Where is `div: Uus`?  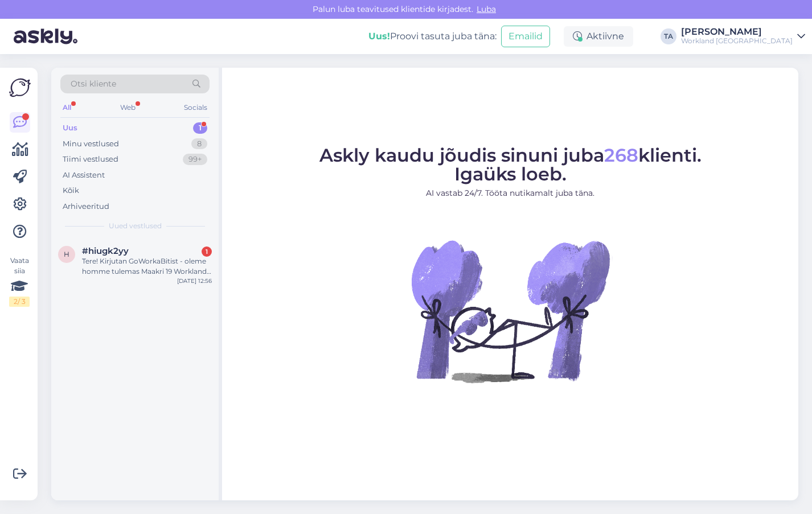
div: Uus is located at coordinates (70, 128).